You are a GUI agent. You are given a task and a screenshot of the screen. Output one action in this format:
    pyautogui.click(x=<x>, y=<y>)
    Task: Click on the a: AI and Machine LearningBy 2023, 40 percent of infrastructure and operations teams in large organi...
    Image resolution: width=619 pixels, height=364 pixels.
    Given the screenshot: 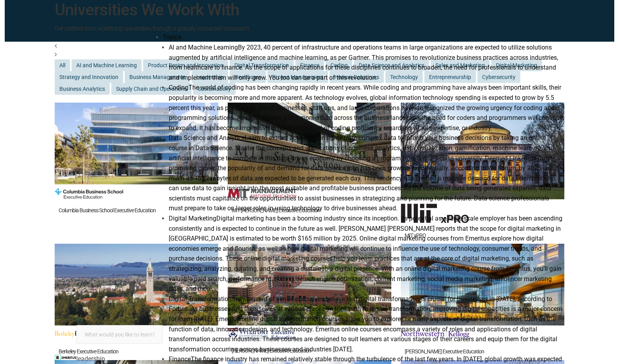 What is the action you would take?
    pyautogui.click(x=363, y=63)
    